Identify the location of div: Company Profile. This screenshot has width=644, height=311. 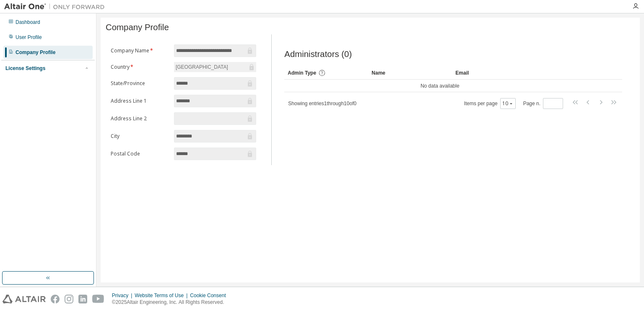
(35, 53).